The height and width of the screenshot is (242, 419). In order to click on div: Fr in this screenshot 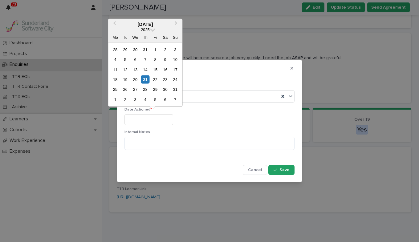, I will do `click(155, 37)`.